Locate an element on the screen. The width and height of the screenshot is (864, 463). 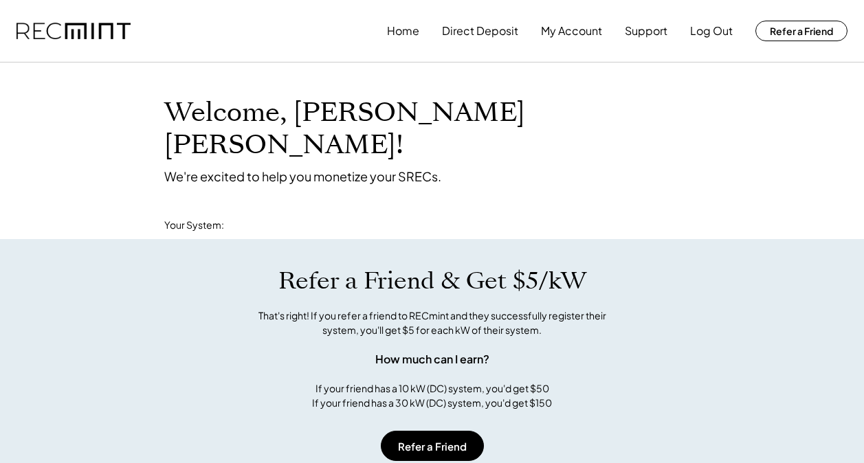
div: We're excited to help you monetize your SRECs. is located at coordinates (302, 176).